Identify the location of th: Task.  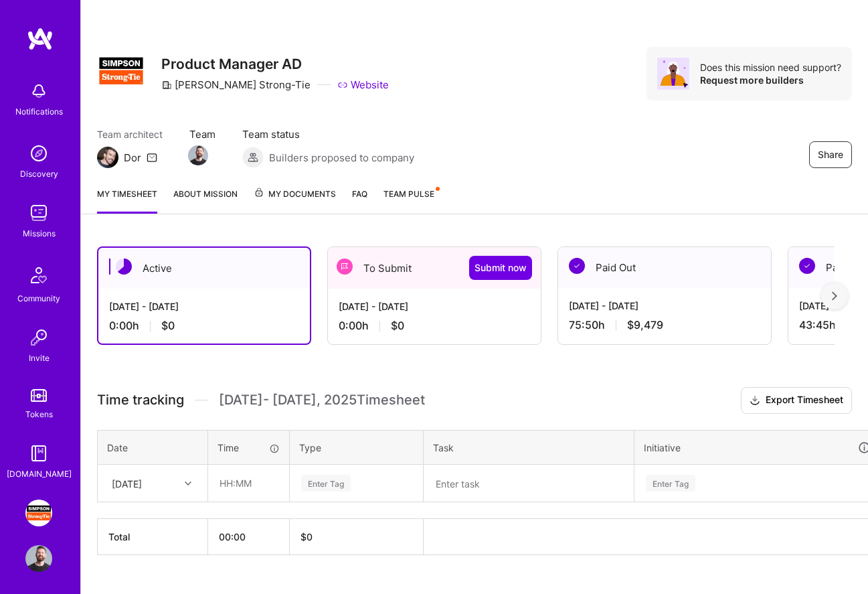
(529, 447).